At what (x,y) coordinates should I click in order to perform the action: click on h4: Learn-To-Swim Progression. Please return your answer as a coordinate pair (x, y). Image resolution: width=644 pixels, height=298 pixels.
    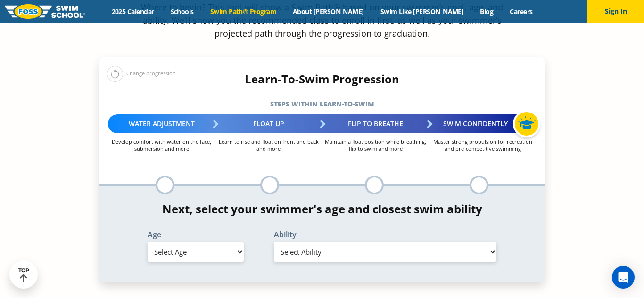
    Looking at the image, I should click on (322, 79).